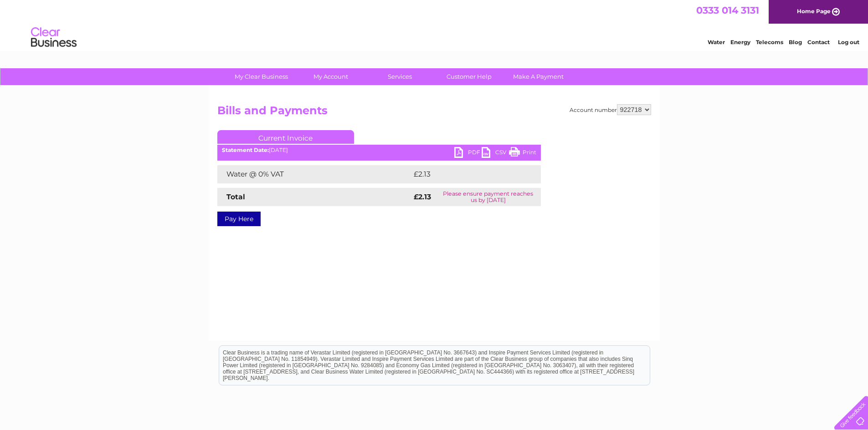  I want to click on a: Water, so click(716, 42).